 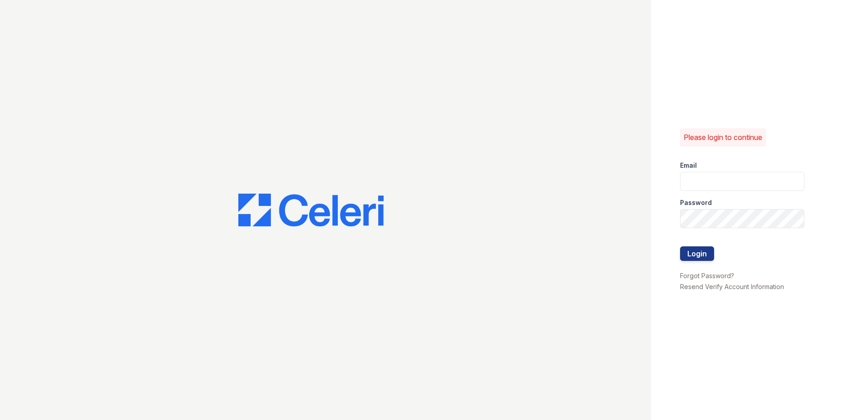 What do you see at coordinates (697, 253) in the screenshot?
I see `button: Login` at bounding box center [697, 253].